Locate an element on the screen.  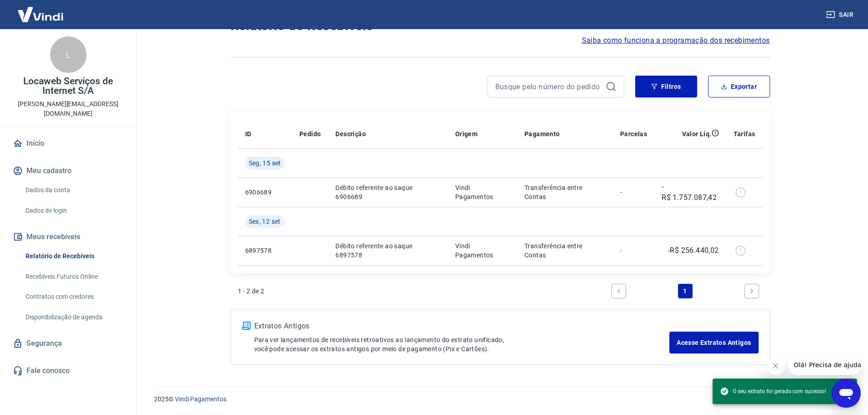
a: Fale conosco is located at coordinates (68, 370).